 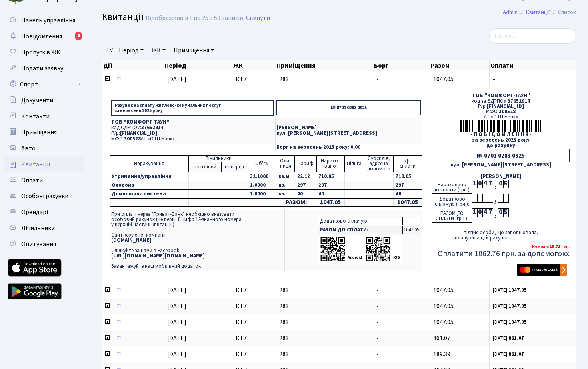 I want to click on td: поперед., so click(x=235, y=167).